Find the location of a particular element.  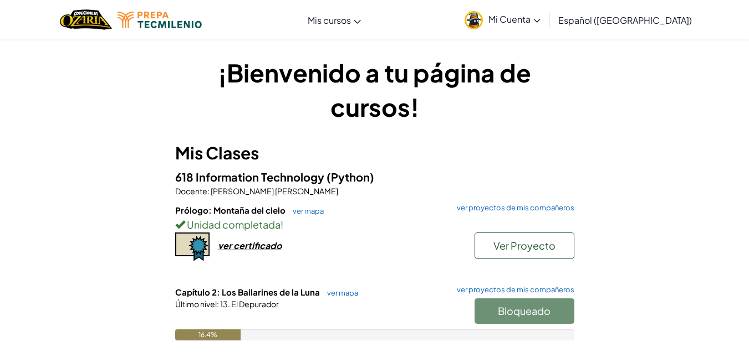

h3: Mis Clases is located at coordinates (375, 153).